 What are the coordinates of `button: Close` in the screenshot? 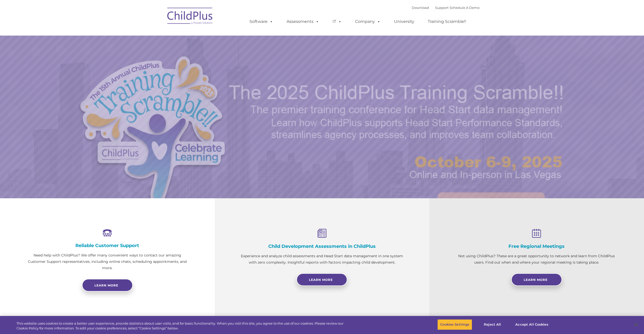 It's located at (636, 324).